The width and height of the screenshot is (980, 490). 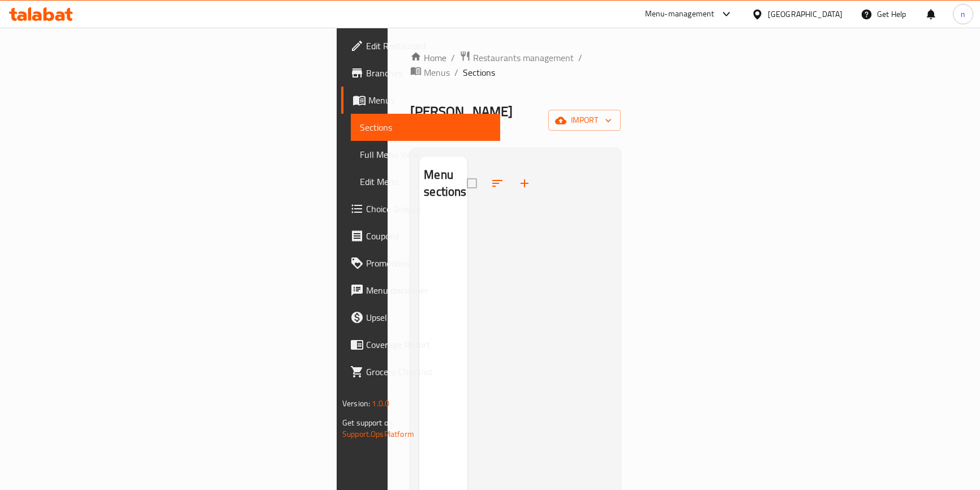 I want to click on a: Choice Groups, so click(x=421, y=209).